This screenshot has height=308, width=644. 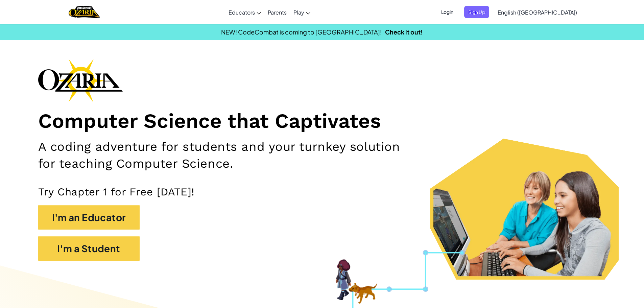 What do you see at coordinates (477, 12) in the screenshot?
I see `span: Sign Up` at bounding box center [477, 12].